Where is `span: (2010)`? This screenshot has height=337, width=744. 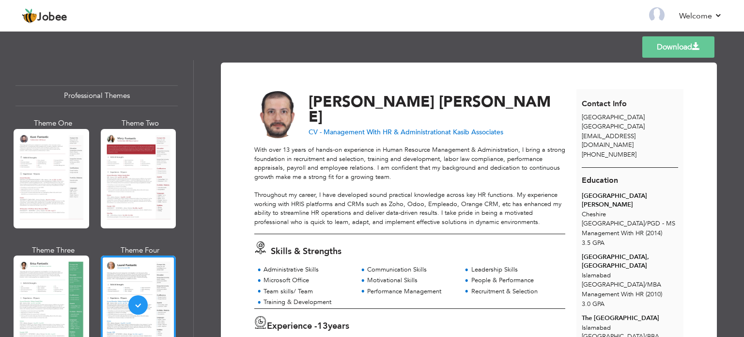
span: (2010) is located at coordinates (654, 294).